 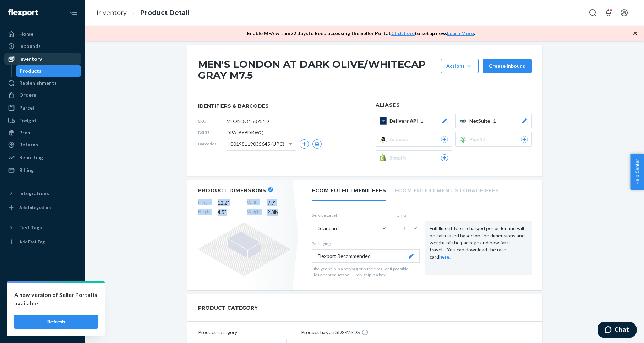 What do you see at coordinates (43, 121) in the screenshot?
I see `a: Freight` at bounding box center [43, 121].